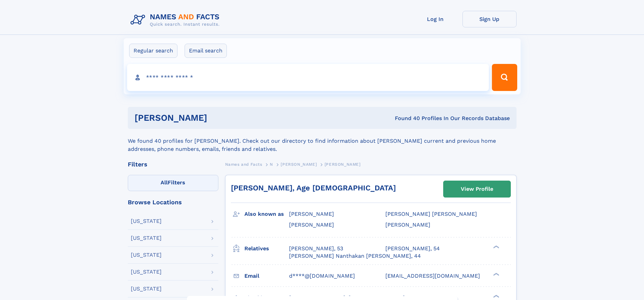 Image resolution: width=644 pixels, height=300 pixels. I want to click on img: Logo Names and Facts, so click(177, 20).